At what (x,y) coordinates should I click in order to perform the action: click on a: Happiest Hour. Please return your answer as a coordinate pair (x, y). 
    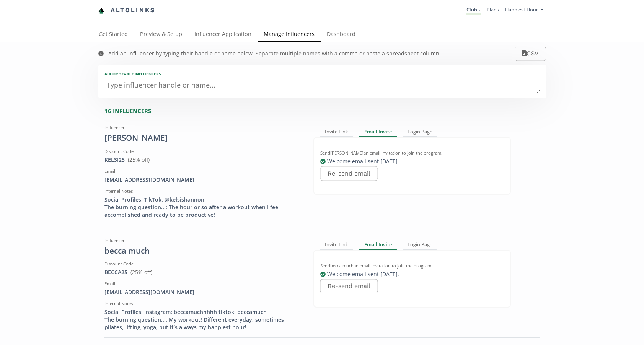
    Looking at the image, I should click on (524, 10).